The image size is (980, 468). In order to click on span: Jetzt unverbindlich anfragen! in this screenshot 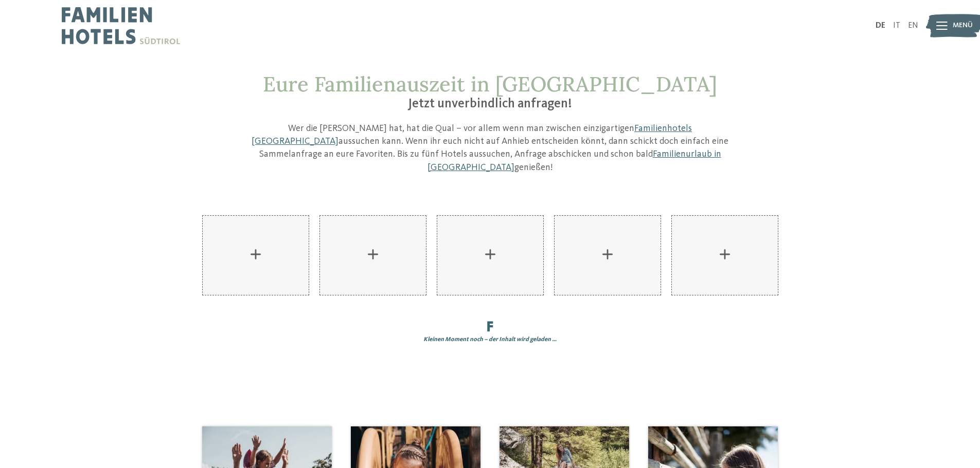, I will do `click(490, 104)`.